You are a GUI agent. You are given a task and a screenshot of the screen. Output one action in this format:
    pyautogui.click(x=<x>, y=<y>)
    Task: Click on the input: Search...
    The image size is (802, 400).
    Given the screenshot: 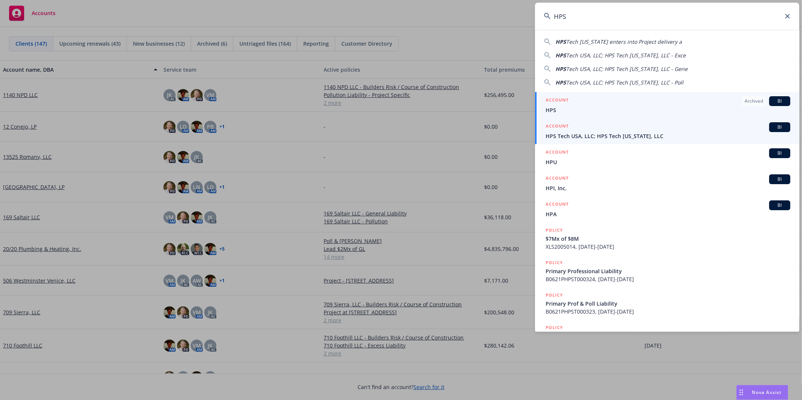 What is the action you would take?
    pyautogui.click(x=667, y=16)
    